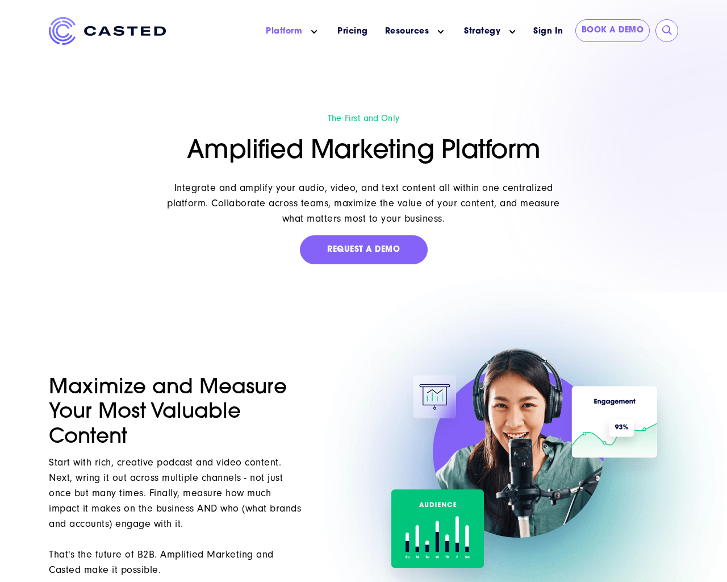 This screenshot has height=582, width=727. What do you see at coordinates (284, 31) in the screenshot?
I see `a: Platform` at bounding box center [284, 31].